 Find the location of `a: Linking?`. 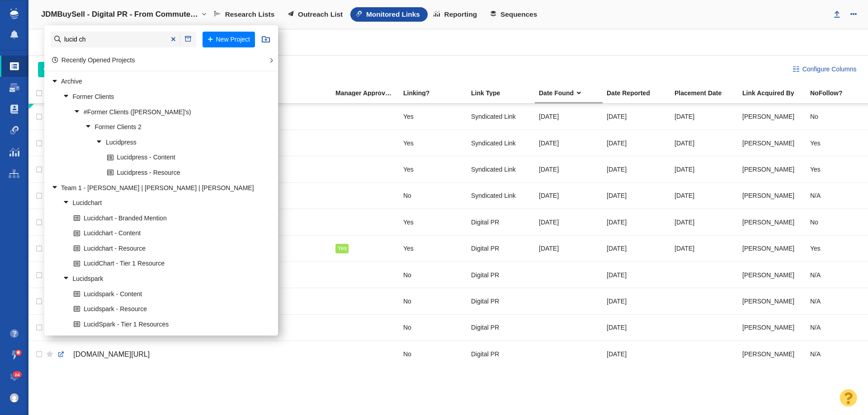

a: Linking? is located at coordinates (437, 93).